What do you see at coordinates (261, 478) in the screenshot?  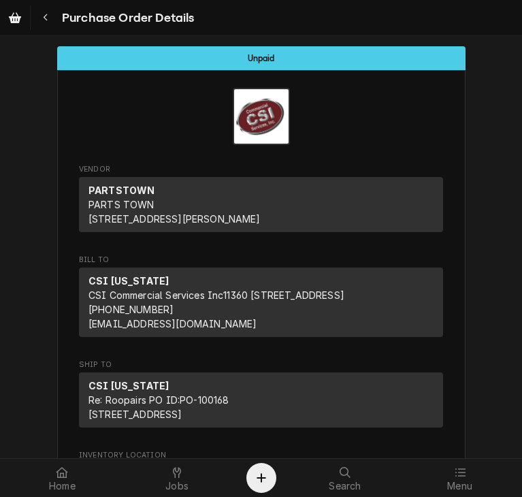 I see `button: Create Object` at bounding box center [261, 478].